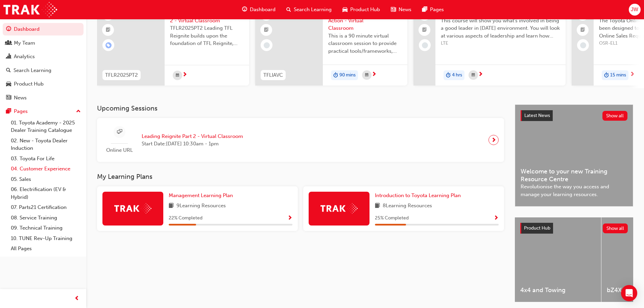 The height and width of the screenshot is (308, 644). Describe the element at coordinates (262, 10) in the screenshot. I see `span: Dashboard` at that location.